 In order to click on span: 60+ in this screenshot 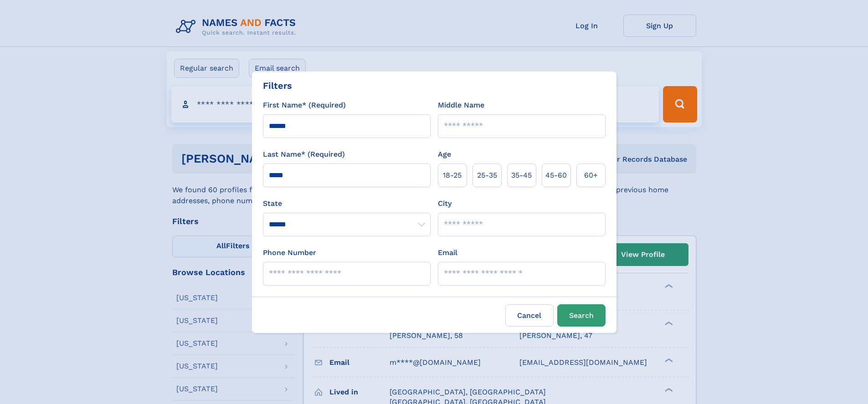, I will do `click(591, 176)`.